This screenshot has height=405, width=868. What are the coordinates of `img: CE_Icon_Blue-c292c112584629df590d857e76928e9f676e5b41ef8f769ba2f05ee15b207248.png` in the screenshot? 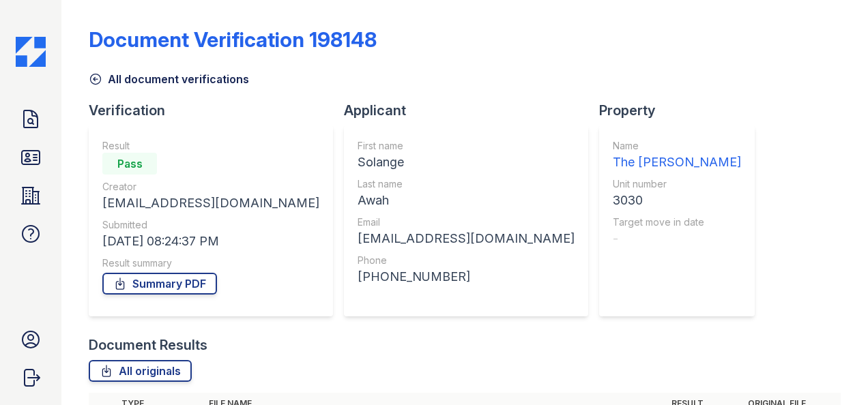 It's located at (30, 52).